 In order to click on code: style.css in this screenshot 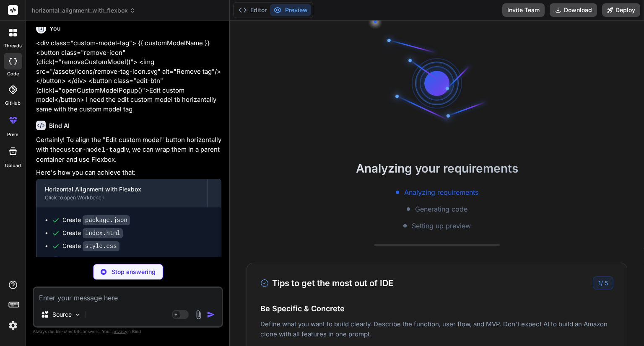, I will do `click(101, 246)`.